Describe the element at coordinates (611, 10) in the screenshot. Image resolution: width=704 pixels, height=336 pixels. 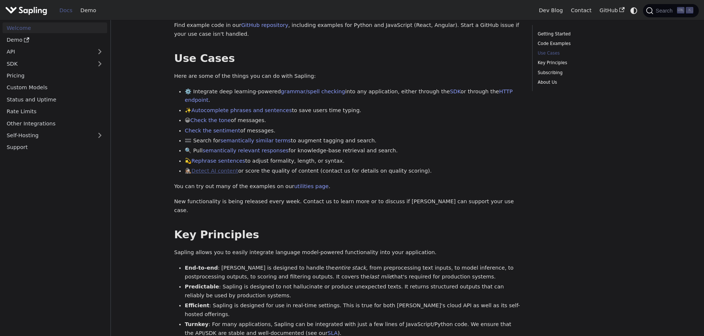
I see `a: GitHub` at that location.